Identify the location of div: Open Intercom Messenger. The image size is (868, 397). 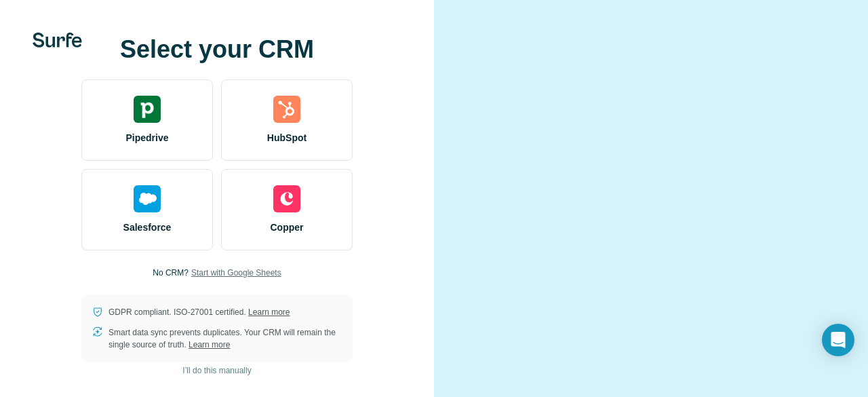
(839, 340).